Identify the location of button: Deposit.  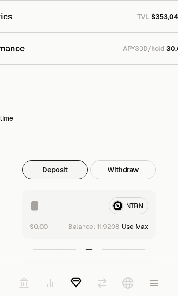
(55, 170).